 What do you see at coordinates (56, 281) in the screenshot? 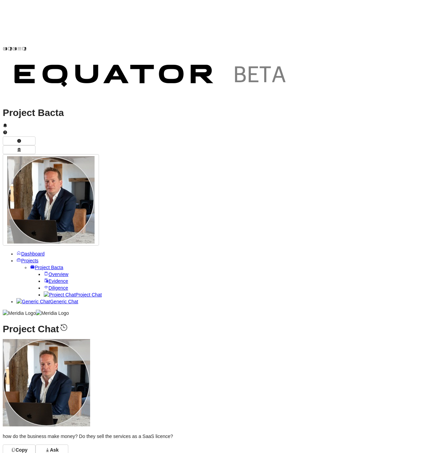
I see `a: Evidence` at bounding box center [56, 281].